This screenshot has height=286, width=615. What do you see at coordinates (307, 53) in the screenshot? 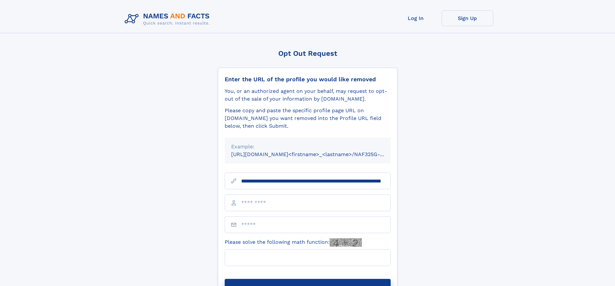
I see `div: Opt Out Request` at bounding box center [307, 53].